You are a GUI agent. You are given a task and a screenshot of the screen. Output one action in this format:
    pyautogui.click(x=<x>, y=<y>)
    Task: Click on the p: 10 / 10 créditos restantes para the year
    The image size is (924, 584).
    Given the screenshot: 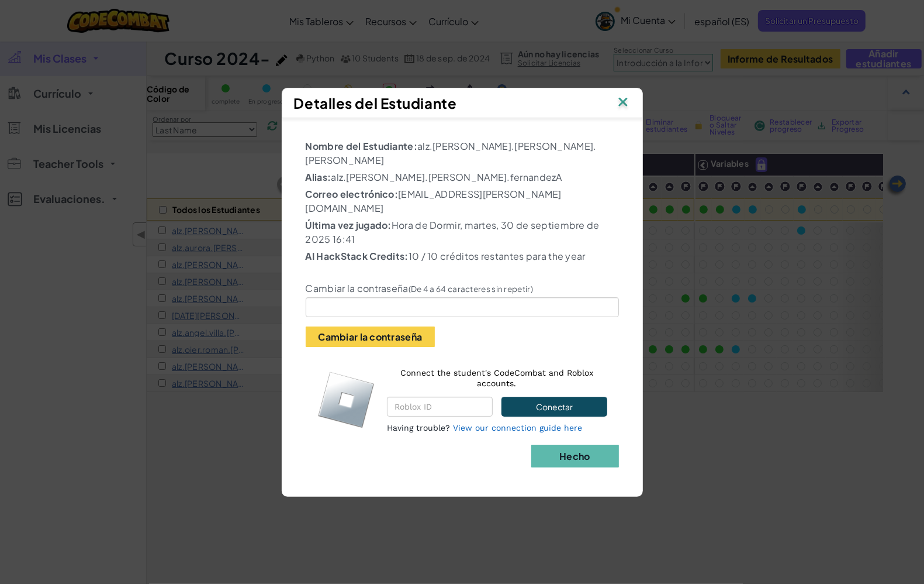 What is the action you would take?
    pyautogui.click(x=462, y=256)
    